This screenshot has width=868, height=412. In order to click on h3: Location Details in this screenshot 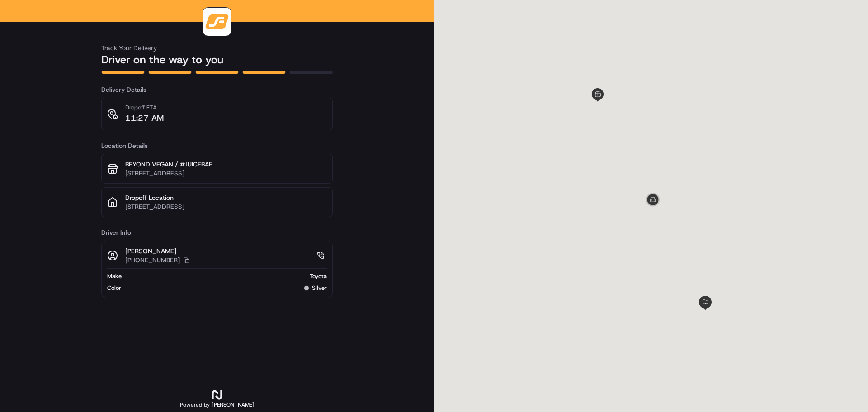, I will do `click(217, 145)`.